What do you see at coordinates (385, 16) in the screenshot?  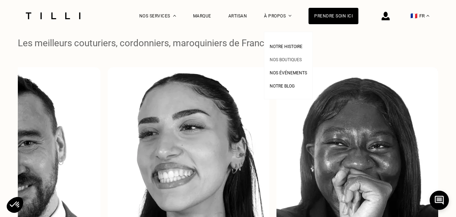 I see `img: icône connexion` at bounding box center [385, 16].